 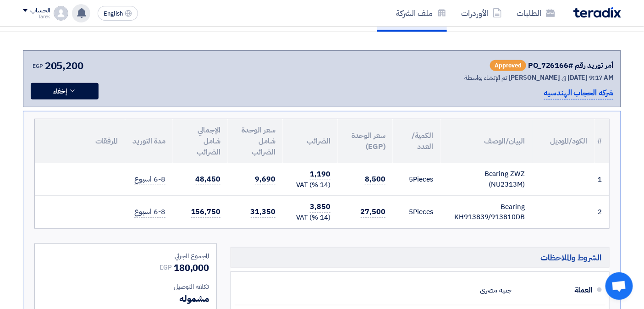 I want to click on th: سعر الوحدة شامل الضرائب, so click(x=255, y=141).